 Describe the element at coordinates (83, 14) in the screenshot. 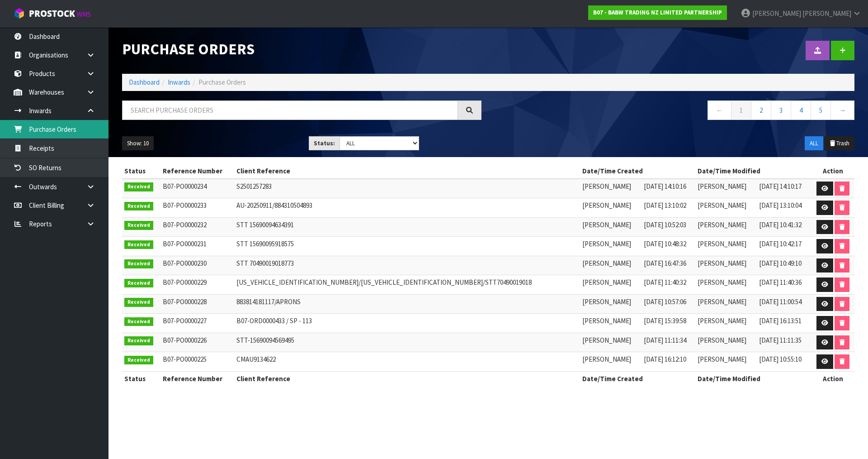

I see `small: WMS` at that location.